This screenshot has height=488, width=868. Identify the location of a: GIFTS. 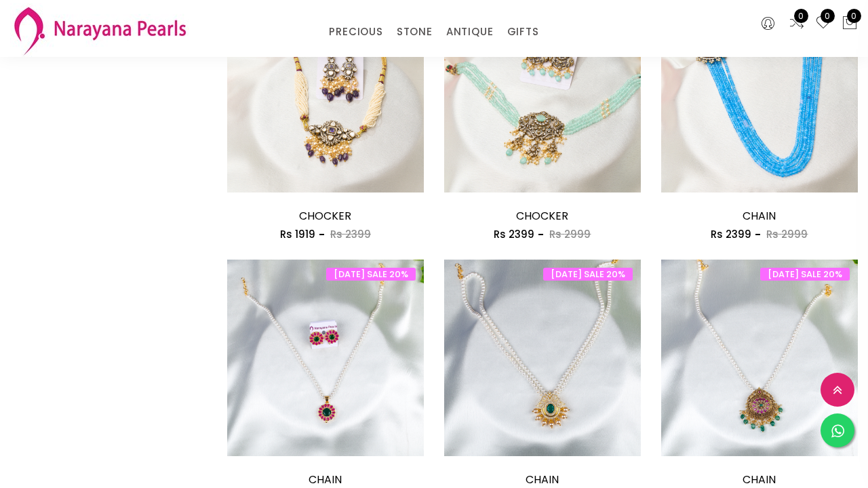
(523, 32).